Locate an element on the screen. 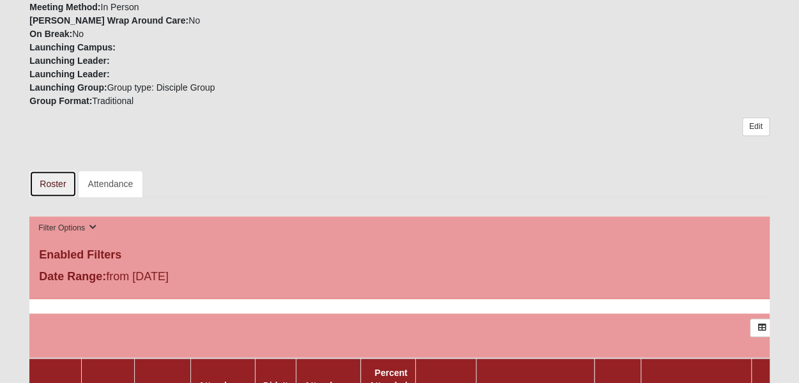  h4: Enabled Filters is located at coordinates (399, 255).